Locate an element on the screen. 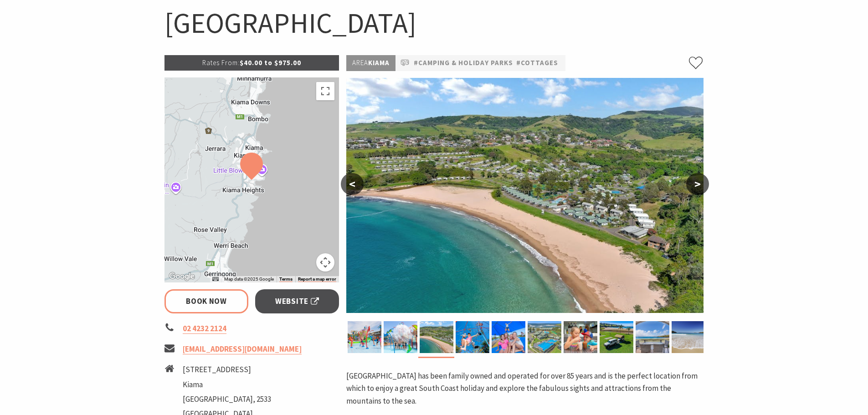 The image size is (868, 415). a: Website is located at coordinates (297, 302).